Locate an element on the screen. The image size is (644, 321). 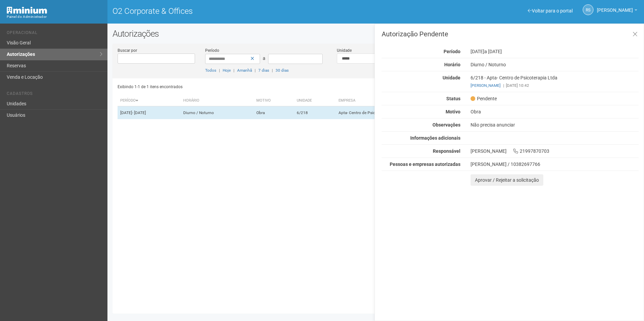
strong: Horário is located at coordinates (452, 65).